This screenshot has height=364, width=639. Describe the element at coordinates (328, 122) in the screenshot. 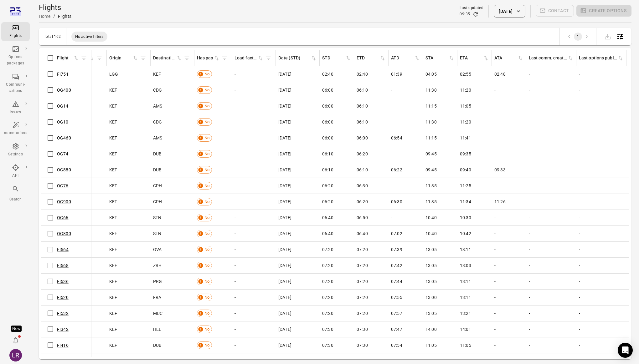

I see `span: 06:00` at that location.